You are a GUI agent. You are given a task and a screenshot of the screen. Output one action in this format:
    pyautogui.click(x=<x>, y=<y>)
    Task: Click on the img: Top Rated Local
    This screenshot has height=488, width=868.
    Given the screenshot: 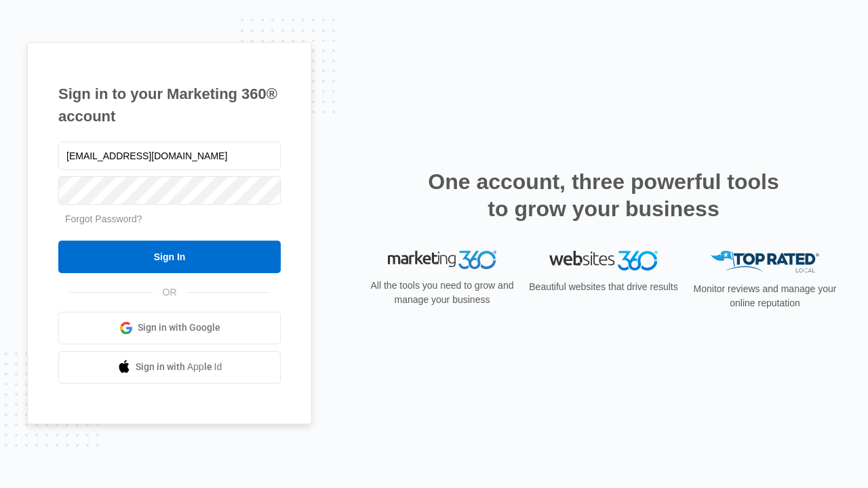 What is the action you would take?
    pyautogui.click(x=765, y=261)
    